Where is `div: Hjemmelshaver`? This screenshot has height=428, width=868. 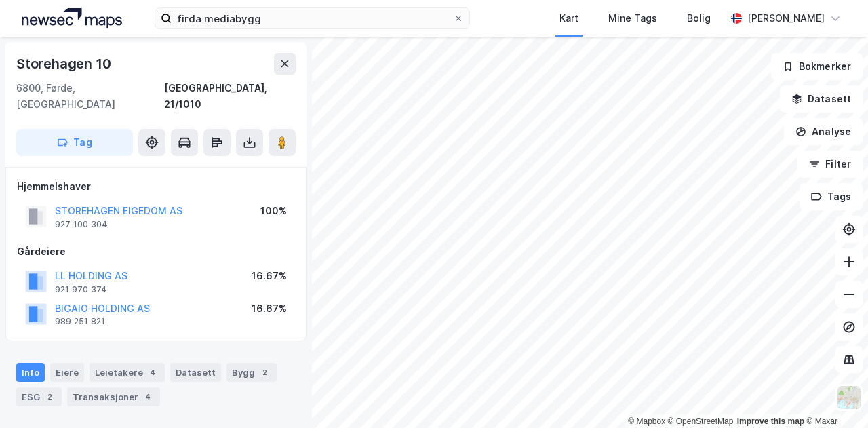
div: Hjemmelshaver is located at coordinates (156, 187).